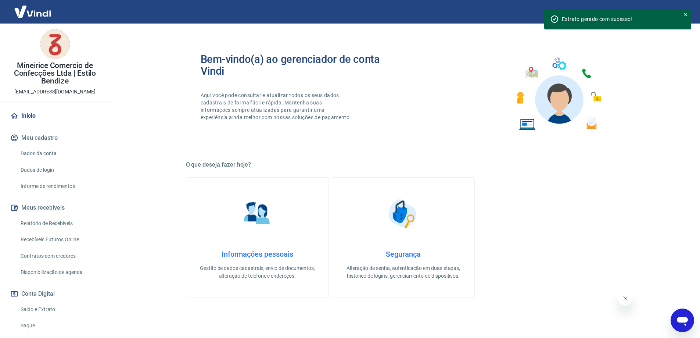 The width and height of the screenshot is (700, 338). What do you see at coordinates (55, 208) in the screenshot?
I see `button: Meus recebíveis` at bounding box center [55, 208].